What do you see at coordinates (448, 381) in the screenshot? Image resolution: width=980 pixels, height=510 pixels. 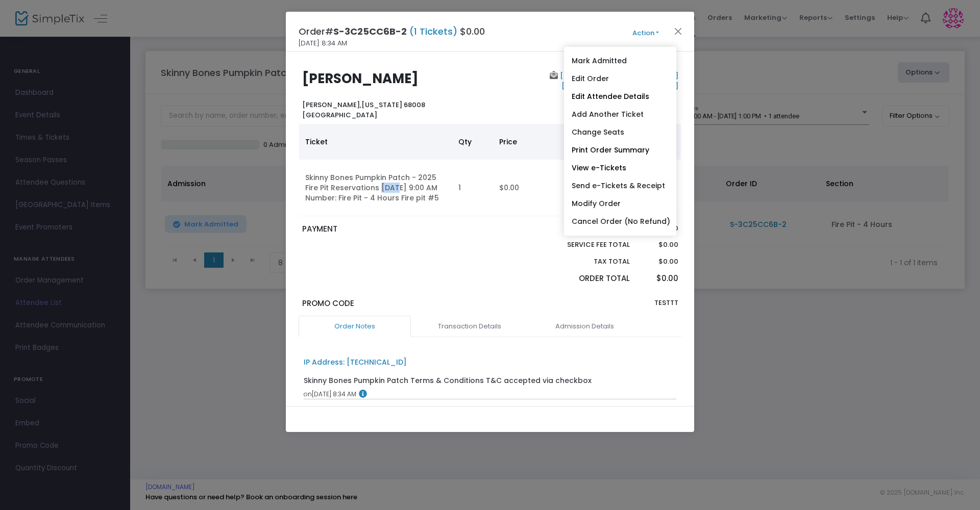 I see `div: Skinny Bones Pumpkin Patch Terms & Conditions T&C accepted via checkbox` at bounding box center [448, 381].